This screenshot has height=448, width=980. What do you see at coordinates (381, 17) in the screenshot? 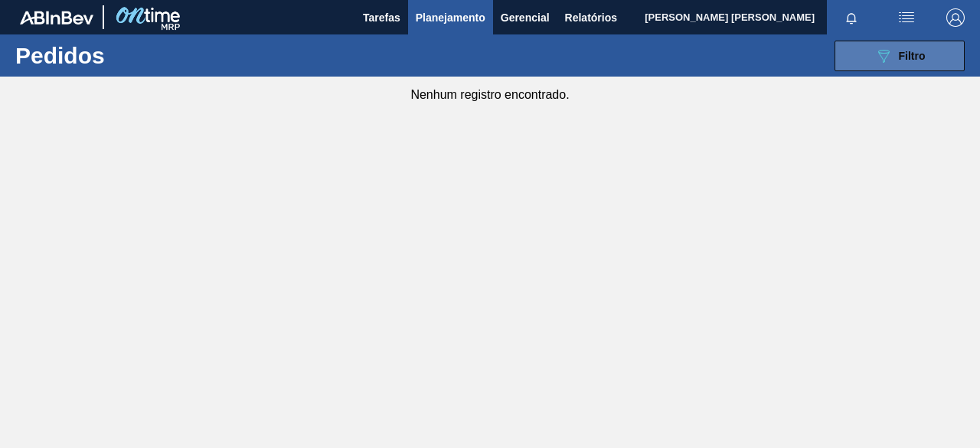
I see `span: Tarefas` at bounding box center [381, 17].